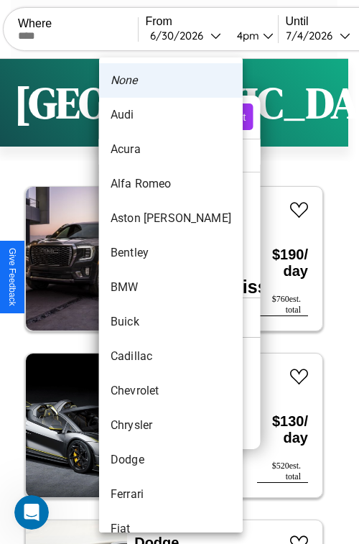  What do you see at coordinates (171, 115) in the screenshot?
I see `li: Audi` at bounding box center [171, 115].